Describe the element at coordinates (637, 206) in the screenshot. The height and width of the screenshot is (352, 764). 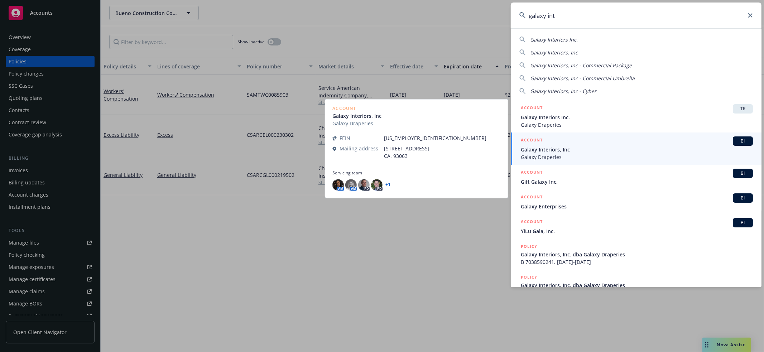
I see `span: Galaxy Enterprises` at that location.